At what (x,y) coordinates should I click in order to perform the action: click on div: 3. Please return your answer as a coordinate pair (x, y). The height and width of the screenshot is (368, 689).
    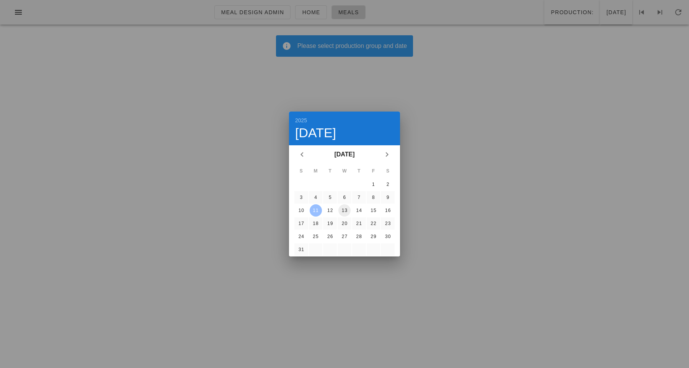
    Looking at the image, I should click on (301, 197).